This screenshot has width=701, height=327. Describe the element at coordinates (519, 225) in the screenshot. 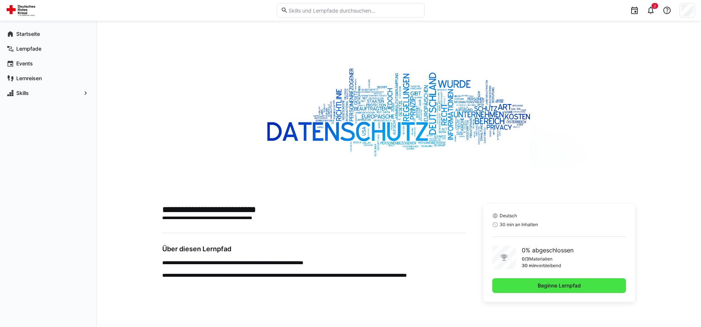

I see `span: 30 min an Inhalten` at that location.